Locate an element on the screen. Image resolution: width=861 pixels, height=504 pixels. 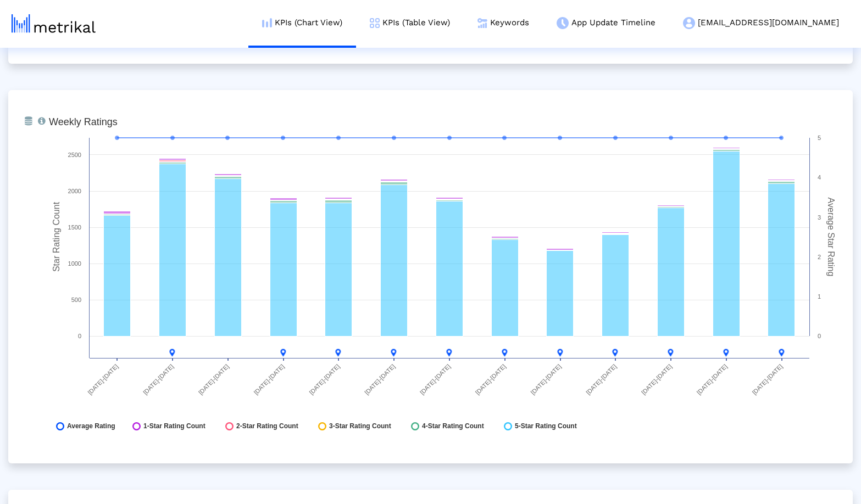
text: 1 is located at coordinates (819, 297).